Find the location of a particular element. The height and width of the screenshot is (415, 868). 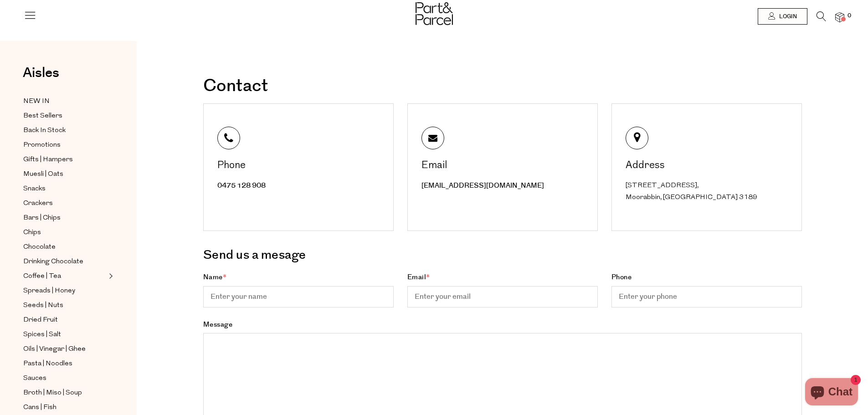

span: Cans | Fish is located at coordinates (40, 407).